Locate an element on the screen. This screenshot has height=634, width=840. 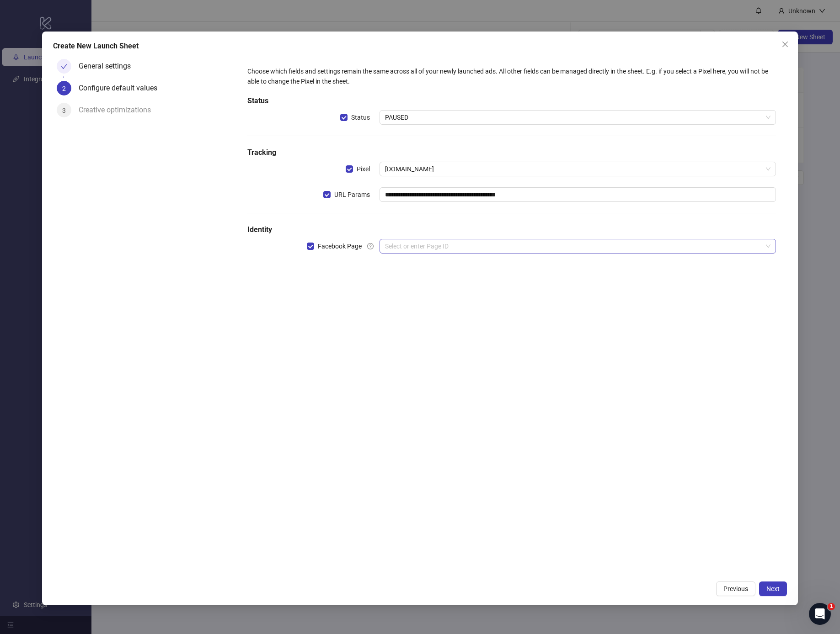
span: question-circle is located at coordinates (370, 246).